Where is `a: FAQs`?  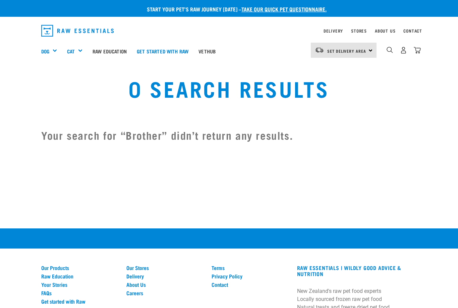 a: FAQs is located at coordinates (80, 293).